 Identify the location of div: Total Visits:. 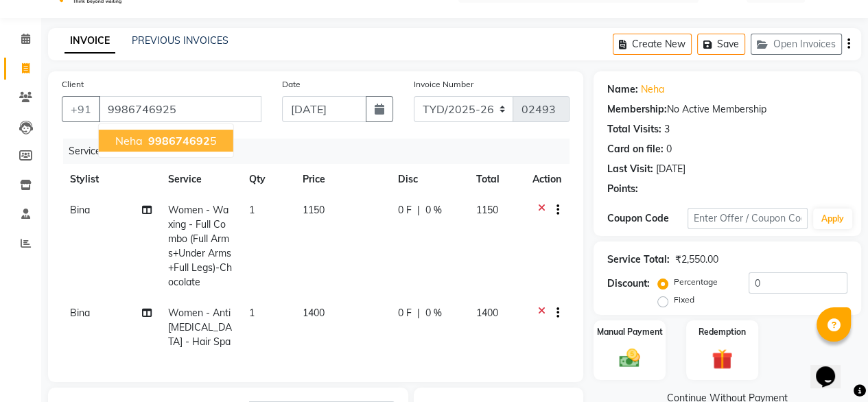
(634, 129).